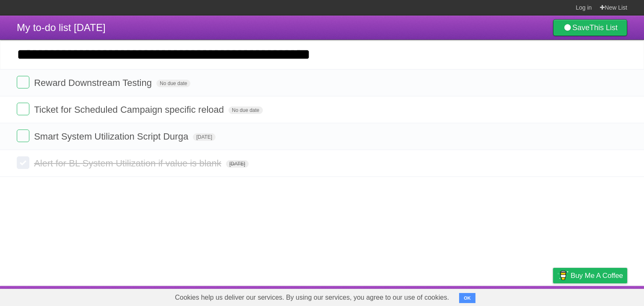 This screenshot has width=644, height=306. What do you see at coordinates (597, 275) in the screenshot?
I see `span: Buy me a coffee` at bounding box center [597, 275].